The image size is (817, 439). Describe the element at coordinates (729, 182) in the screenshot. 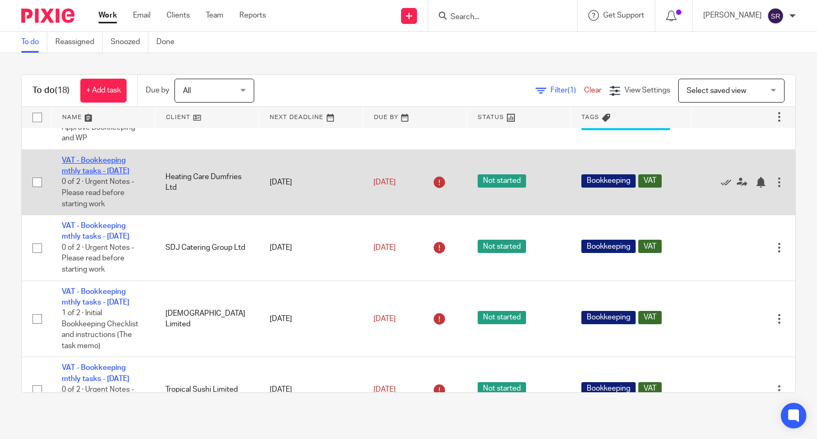

I see `a: Mark as done` at that location.